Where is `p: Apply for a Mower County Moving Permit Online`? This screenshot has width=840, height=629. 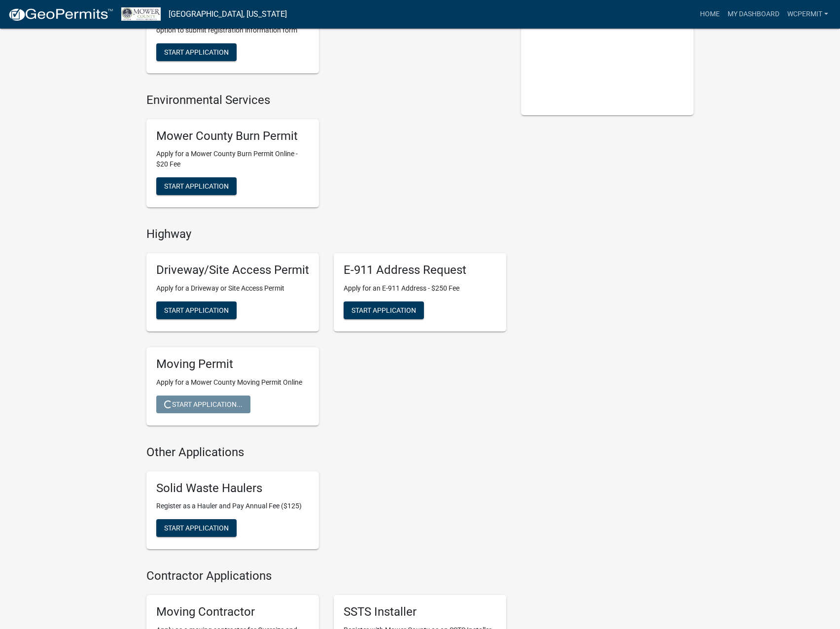
p: Apply for a Mower County Moving Permit Online is located at coordinates (233, 382).